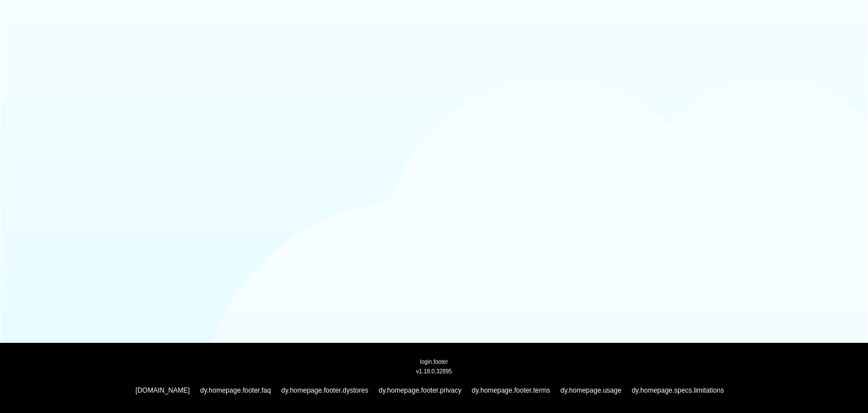 The width and height of the screenshot is (868, 413). Describe the element at coordinates (591, 390) in the screenshot. I see `a: dy.homepage.usage` at that location.